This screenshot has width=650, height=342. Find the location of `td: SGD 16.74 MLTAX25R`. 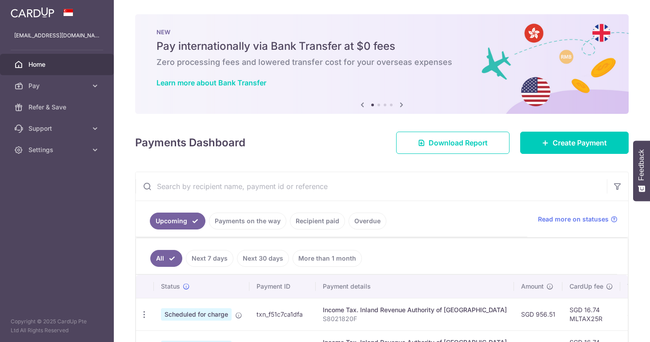

td: SGD 16.74 MLTAX25R is located at coordinates (591, 314).